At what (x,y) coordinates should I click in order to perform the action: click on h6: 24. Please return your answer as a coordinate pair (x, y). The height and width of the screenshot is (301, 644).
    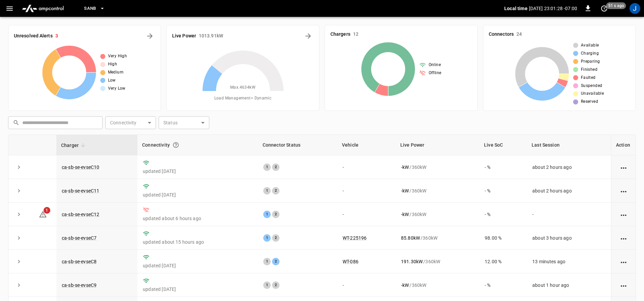
    Looking at the image, I should click on (519, 34).